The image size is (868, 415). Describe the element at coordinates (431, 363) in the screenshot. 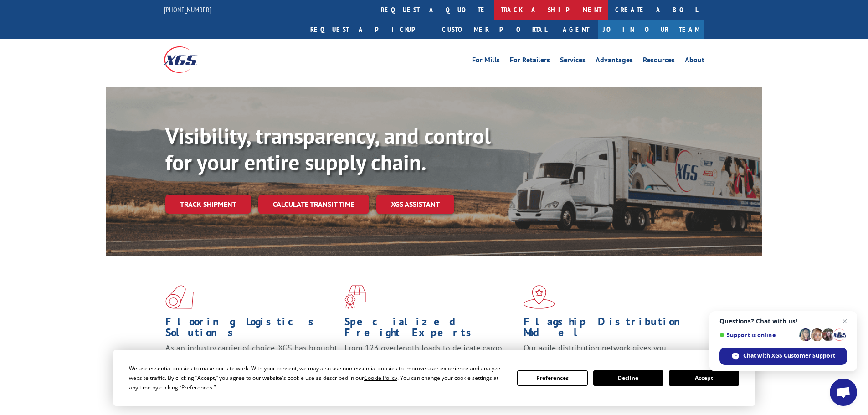

I see `p: From 123 overlength loads to delicate cargo, our experienced staff knows the best way to move you...` at that location.